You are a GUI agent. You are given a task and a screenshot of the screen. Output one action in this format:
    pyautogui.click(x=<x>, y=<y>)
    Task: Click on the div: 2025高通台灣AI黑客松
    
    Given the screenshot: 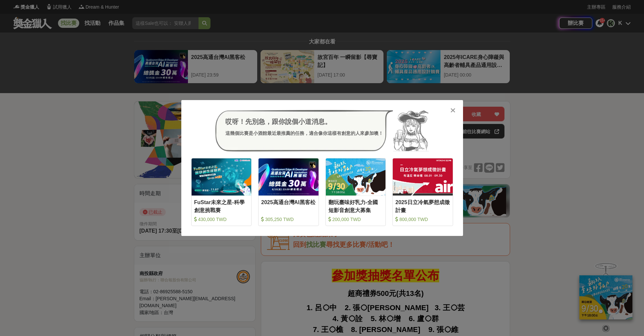 What is the action you would take?
    pyautogui.click(x=288, y=205)
    